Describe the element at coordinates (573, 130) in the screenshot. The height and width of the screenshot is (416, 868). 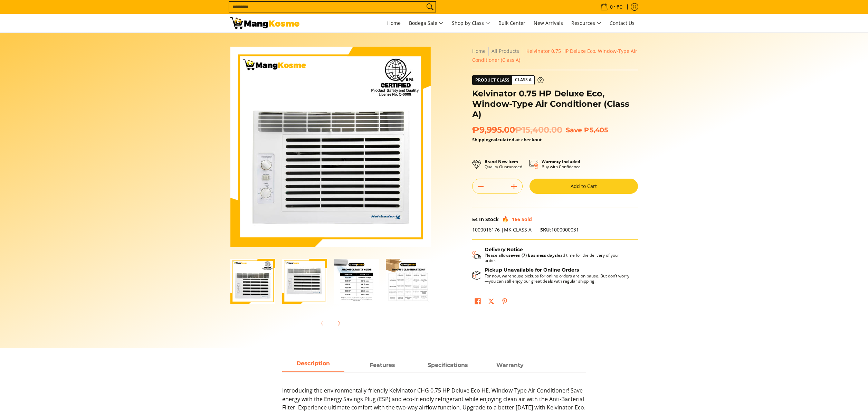
I see `span: Save` at that location.